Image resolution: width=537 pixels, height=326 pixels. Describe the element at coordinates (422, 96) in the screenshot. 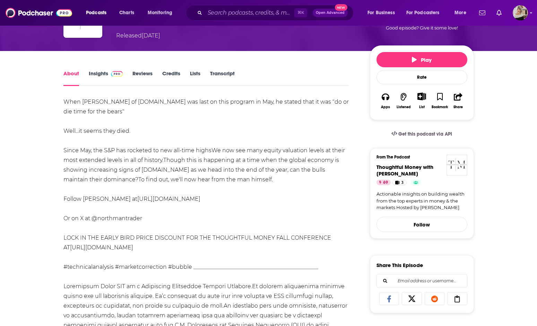

I see `button: Show More Button` at that location.